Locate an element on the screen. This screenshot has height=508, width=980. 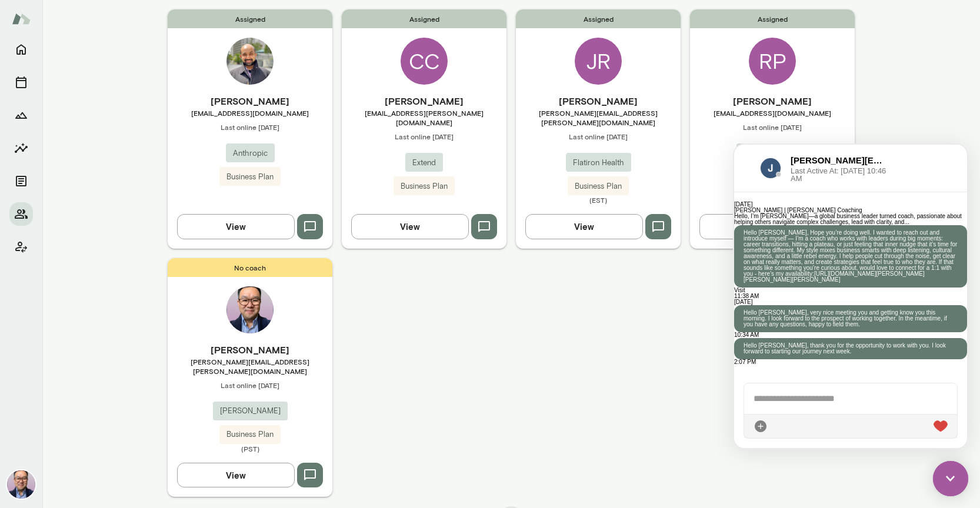
img: data:image/png;base64,iVBORw0KGgoAAAANSUhEUgAAAMgAAADICAYAAACtWK6eAAAAAXNSR0IArs4c6QAAAERlWElmTU0... is located at coordinates (37, 23).